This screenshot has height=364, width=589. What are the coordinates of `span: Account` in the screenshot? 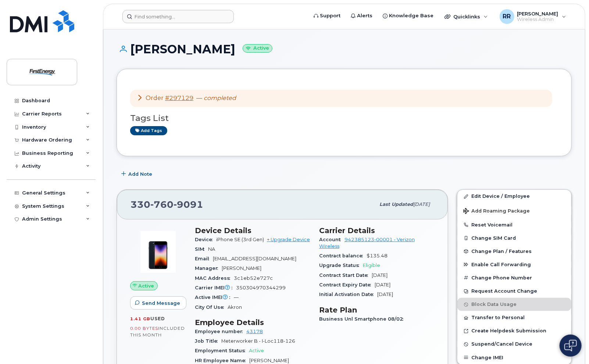 It's located at (331, 239).